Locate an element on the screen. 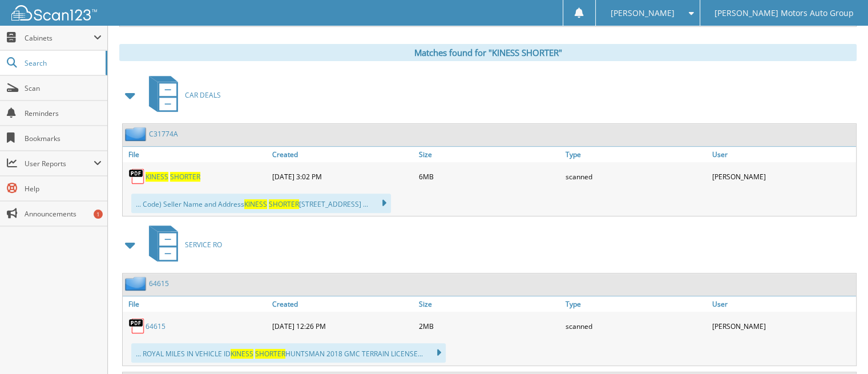 The width and height of the screenshot is (868, 374). span: Help is located at coordinates (63, 188).